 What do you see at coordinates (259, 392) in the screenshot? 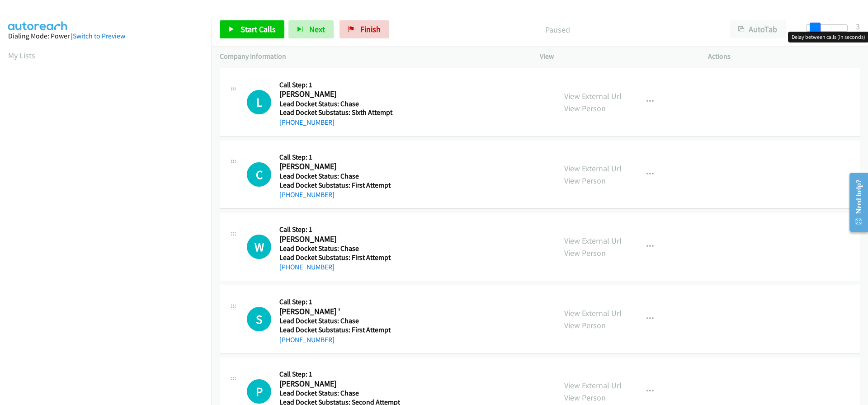
I see `h1: P` at bounding box center [259, 392].